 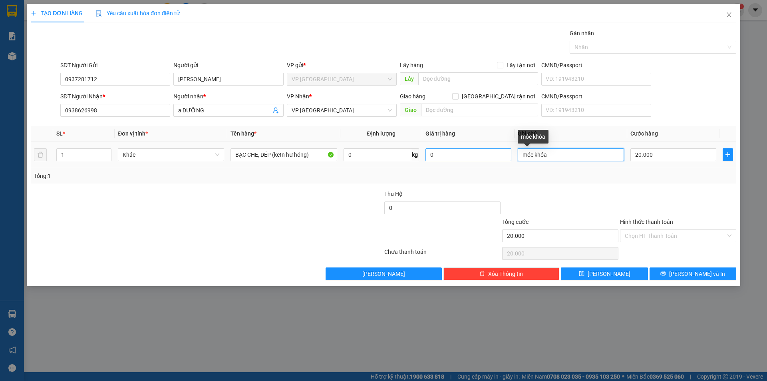 What do you see at coordinates (342, 79) in the screenshot?
I see `span: VP Sài Gòn` at bounding box center [342, 79].